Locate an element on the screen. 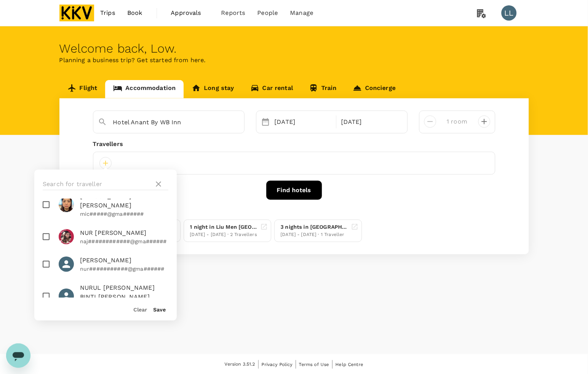 The image size is (588, 374). button: Open is located at coordinates (240, 122).